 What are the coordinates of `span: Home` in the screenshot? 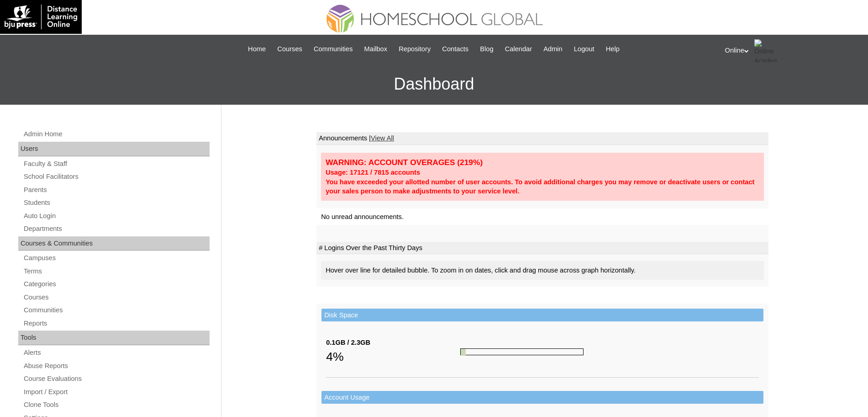 It's located at (257, 49).